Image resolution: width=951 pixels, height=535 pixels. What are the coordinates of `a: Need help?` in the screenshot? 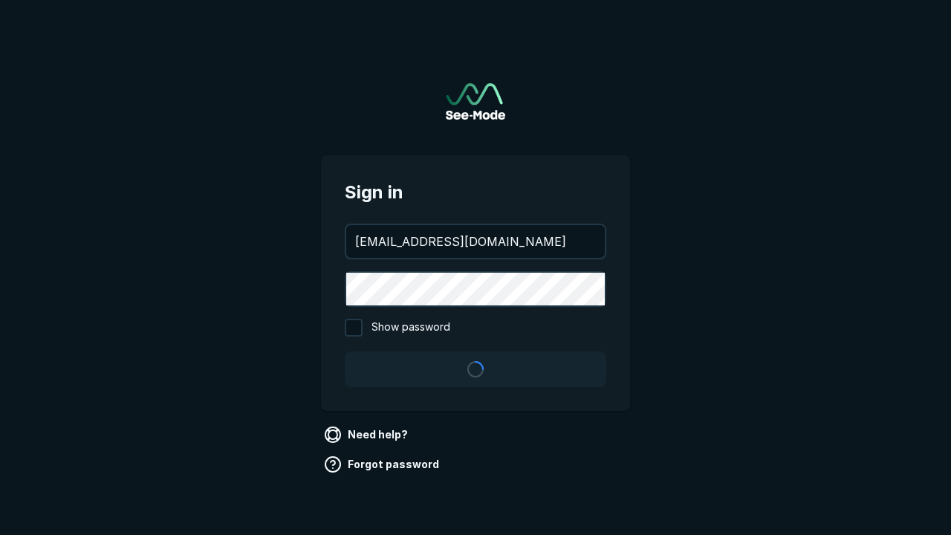 It's located at (367, 435).